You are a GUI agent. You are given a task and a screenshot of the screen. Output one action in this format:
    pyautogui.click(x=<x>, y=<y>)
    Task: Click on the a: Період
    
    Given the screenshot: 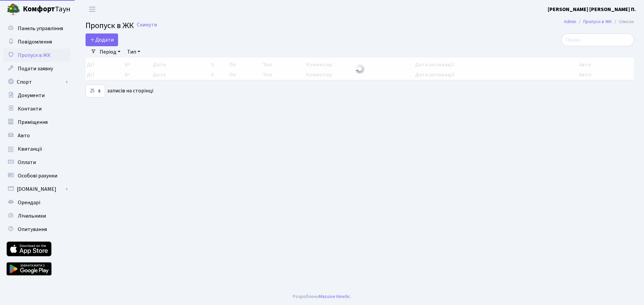 What is the action you would take?
    pyautogui.click(x=110, y=52)
    